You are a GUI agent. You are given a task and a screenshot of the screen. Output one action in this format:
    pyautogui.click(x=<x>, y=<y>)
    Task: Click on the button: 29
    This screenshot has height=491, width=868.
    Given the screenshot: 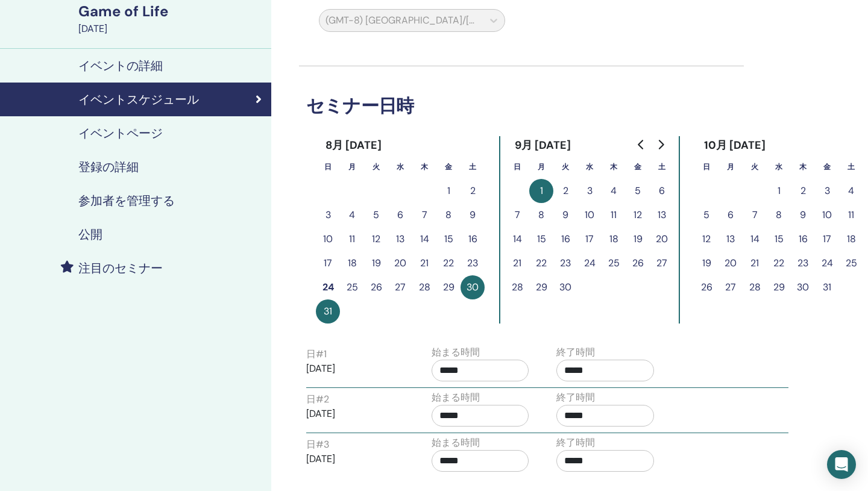 What is the action you would take?
    pyautogui.click(x=448, y=287)
    